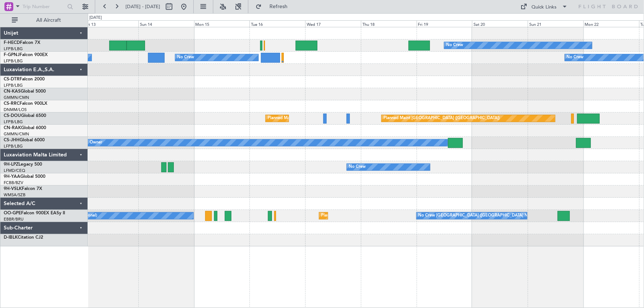 This screenshot has width=644, height=308. What do you see at coordinates (11, 164) in the screenshot?
I see `span: 9H-LPZ` at bounding box center [11, 164].